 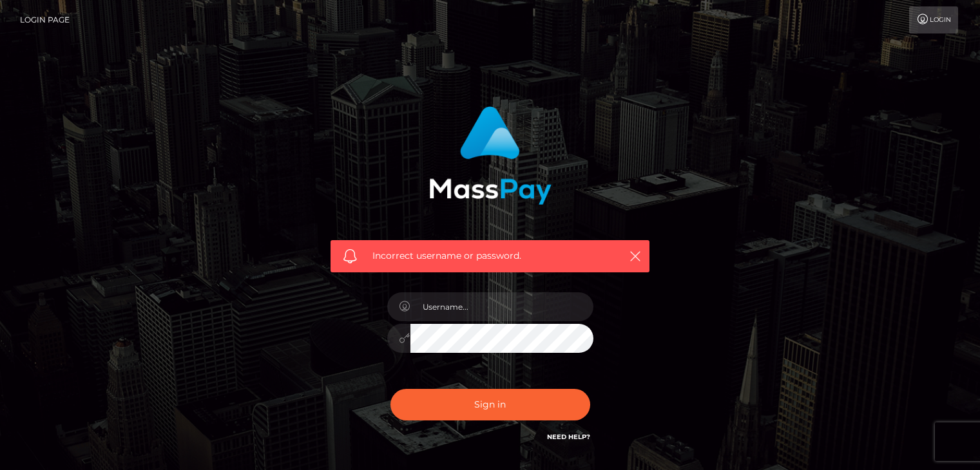 I want to click on span: Incorrect username or password., so click(x=489, y=255).